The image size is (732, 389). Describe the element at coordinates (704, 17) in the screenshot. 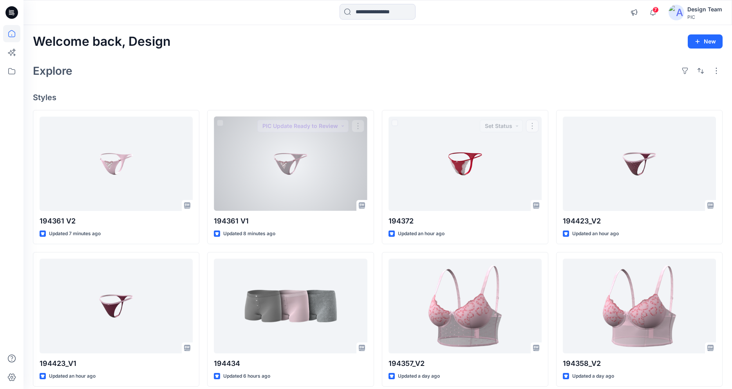

I see `div: PIC` at that location.